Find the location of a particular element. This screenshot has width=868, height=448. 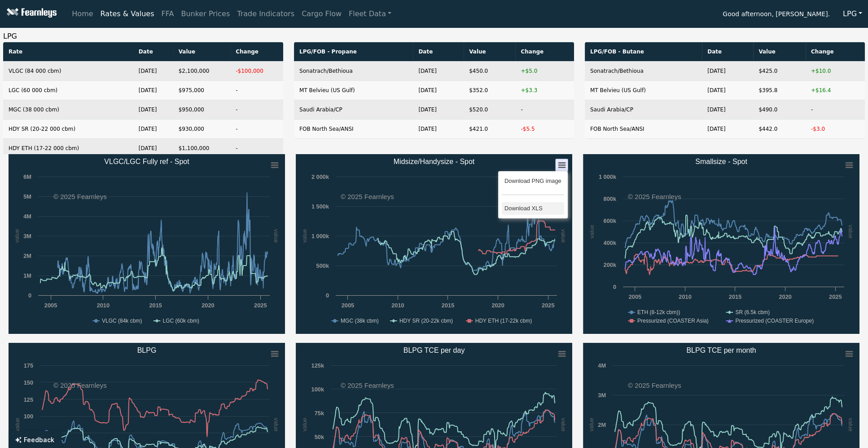

text: MGC (38k cbm) is located at coordinates (360, 321).